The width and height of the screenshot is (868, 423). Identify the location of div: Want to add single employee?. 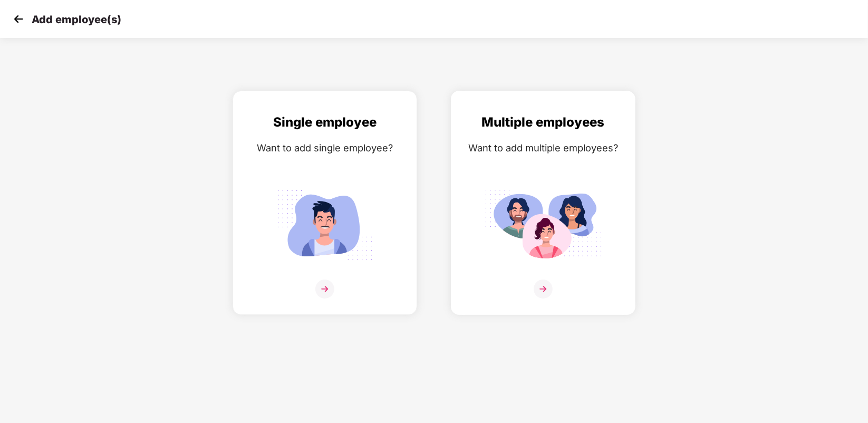
(325, 148).